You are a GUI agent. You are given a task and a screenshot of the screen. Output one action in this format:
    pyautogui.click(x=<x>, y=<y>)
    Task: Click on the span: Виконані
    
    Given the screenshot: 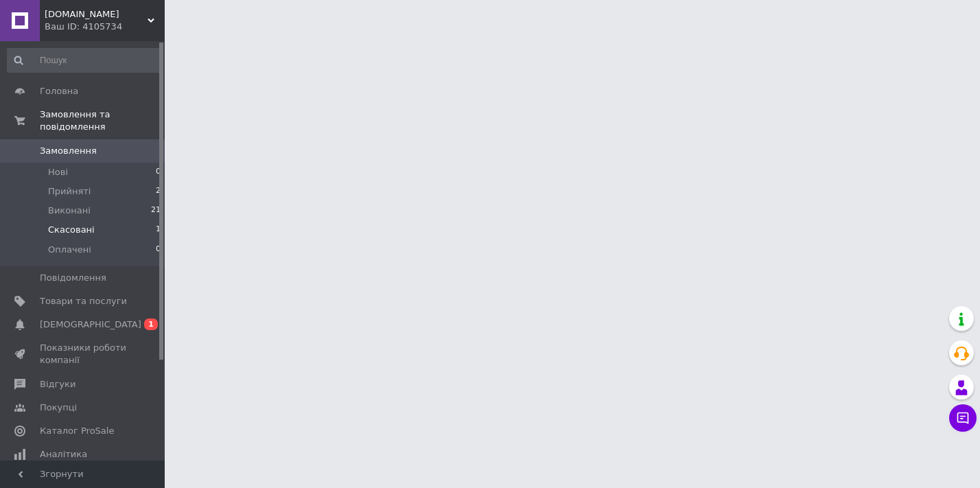 What is the action you would take?
    pyautogui.click(x=69, y=211)
    